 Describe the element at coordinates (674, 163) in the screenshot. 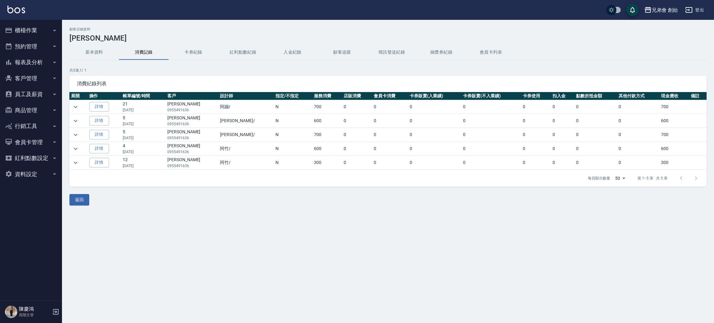

I see `td: 300` at that location.